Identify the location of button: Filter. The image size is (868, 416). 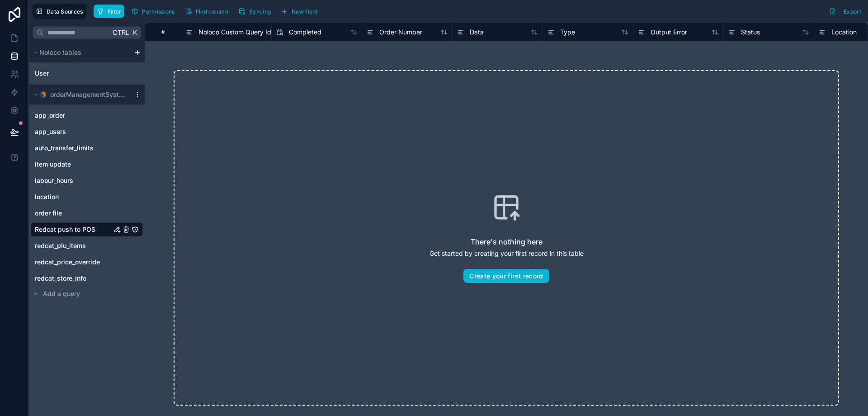
(109, 11).